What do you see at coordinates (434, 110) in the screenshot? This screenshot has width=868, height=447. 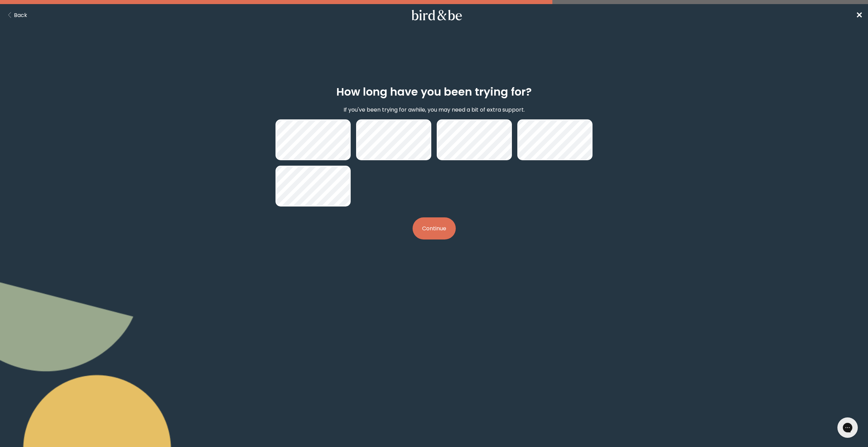 I see `p: If you've been trying for awhile, you may need a bit of extra support.` at bounding box center [434, 110].